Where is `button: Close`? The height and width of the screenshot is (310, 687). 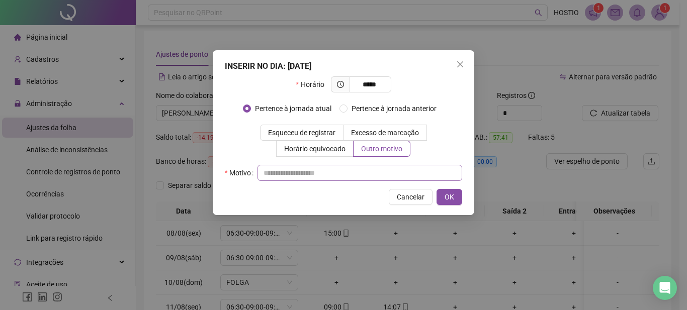 button: Close is located at coordinates (460, 64).